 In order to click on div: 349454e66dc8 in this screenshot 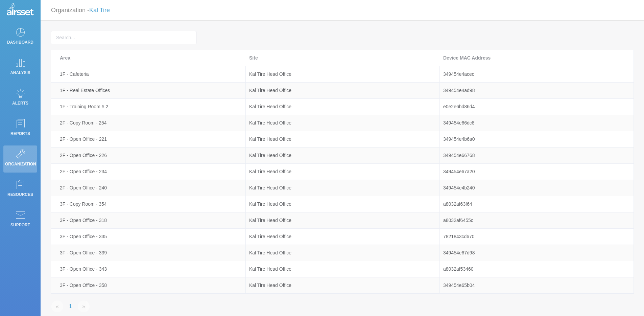, I will do `click(537, 123)`.